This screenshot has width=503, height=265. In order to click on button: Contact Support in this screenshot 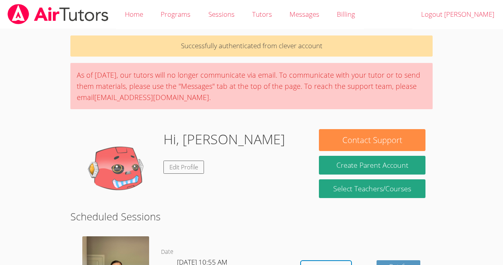, I will do `click(372, 140)`.